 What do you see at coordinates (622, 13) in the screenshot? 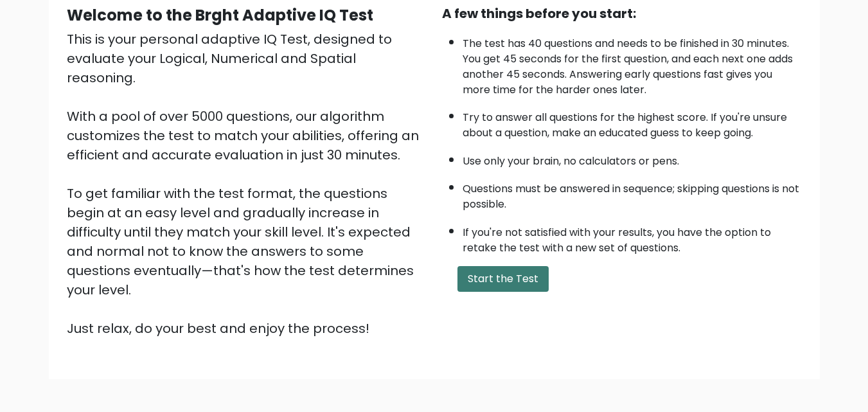
I see `div: A few things before you start:` at bounding box center [622, 13].